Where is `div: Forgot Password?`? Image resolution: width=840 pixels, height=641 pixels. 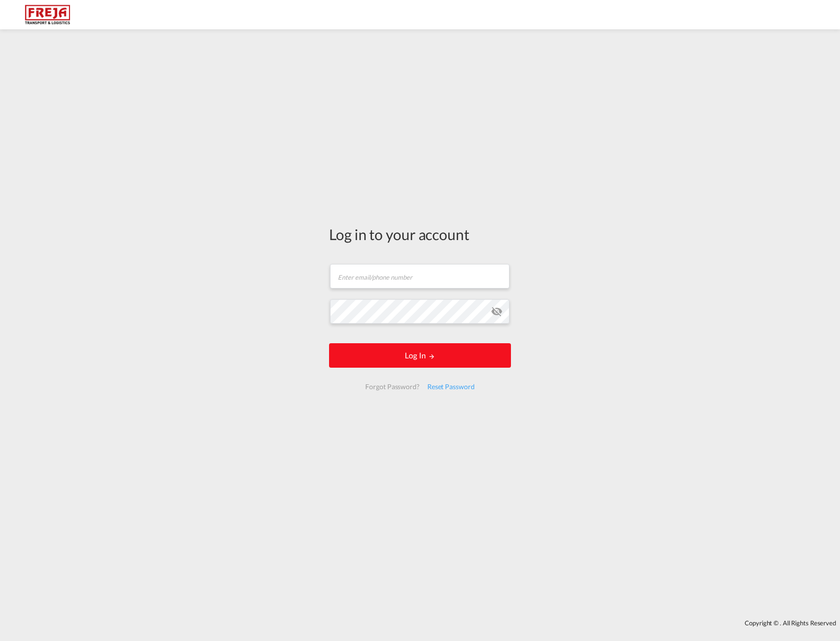 div: Forgot Password? is located at coordinates (392, 386).